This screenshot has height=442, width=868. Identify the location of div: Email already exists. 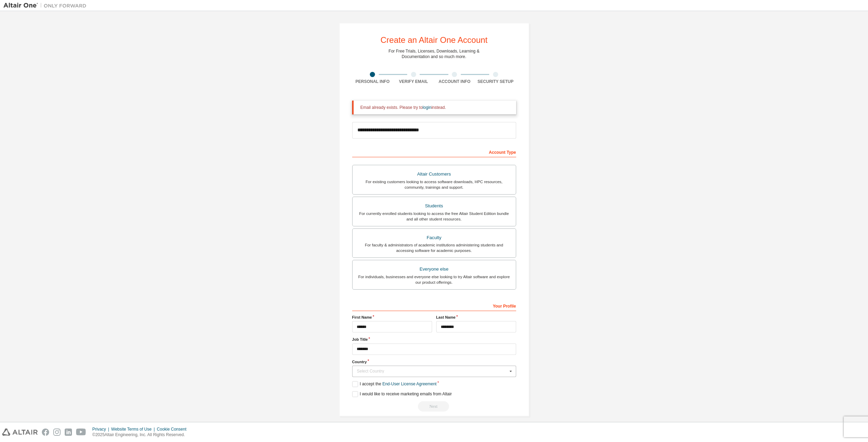
(434, 407).